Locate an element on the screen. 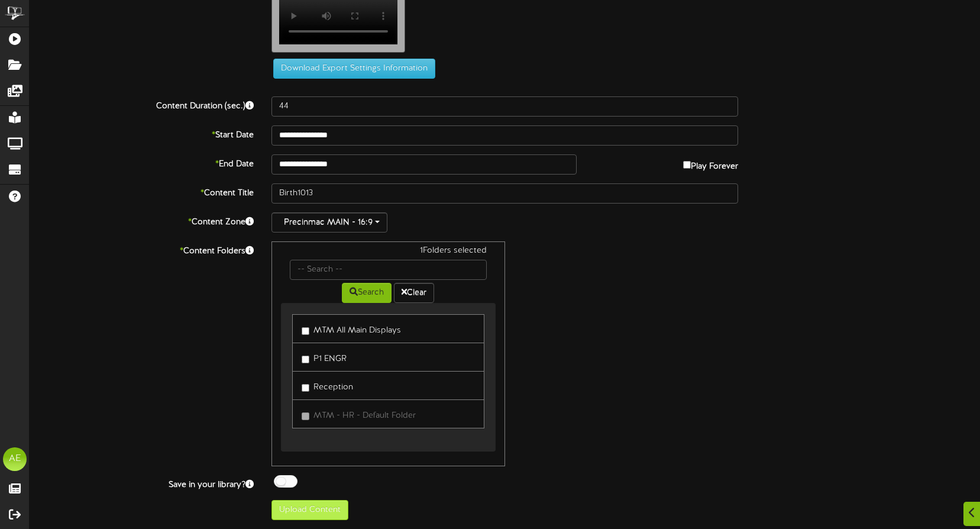 The image size is (980, 529). label: MTM All Main Displays is located at coordinates (352, 328).